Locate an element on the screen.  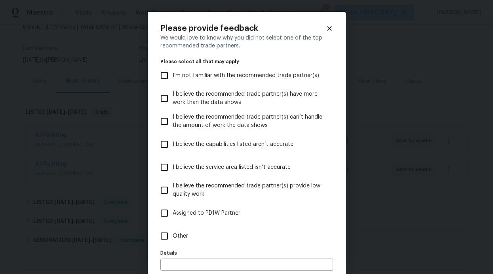
legend: Please select all that may apply is located at coordinates (247, 62).